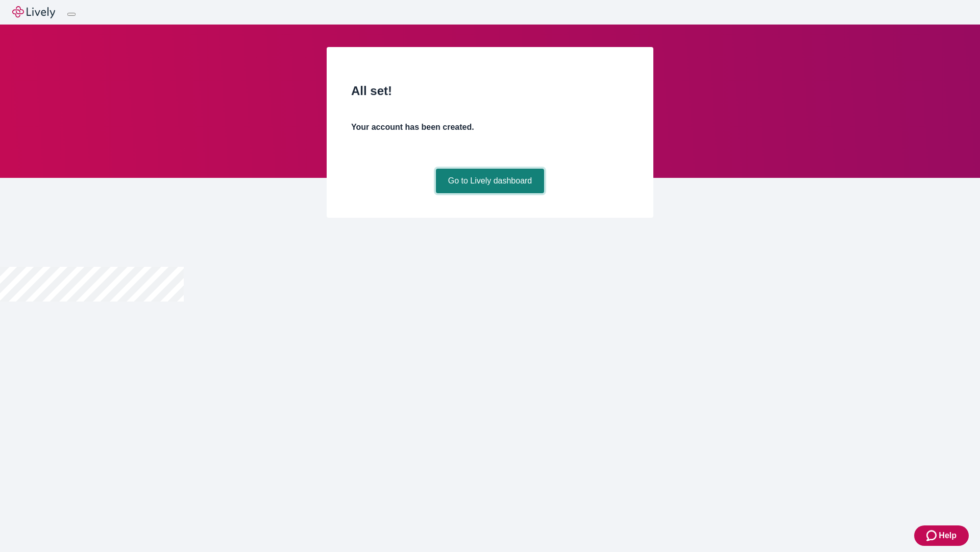 The image size is (980, 552). Describe the element at coordinates (490, 127) in the screenshot. I see `h4: Your account has been created.` at that location.